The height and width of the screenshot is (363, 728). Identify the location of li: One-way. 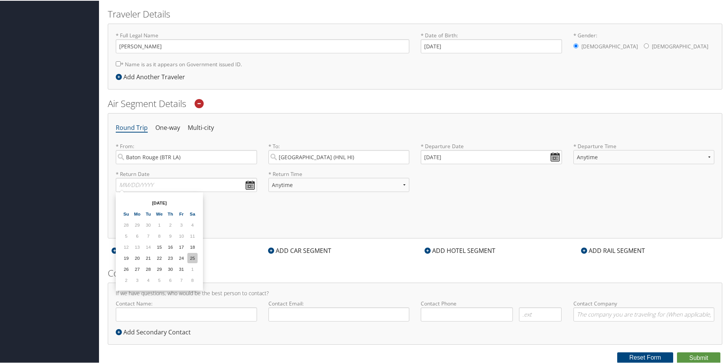
(168, 127).